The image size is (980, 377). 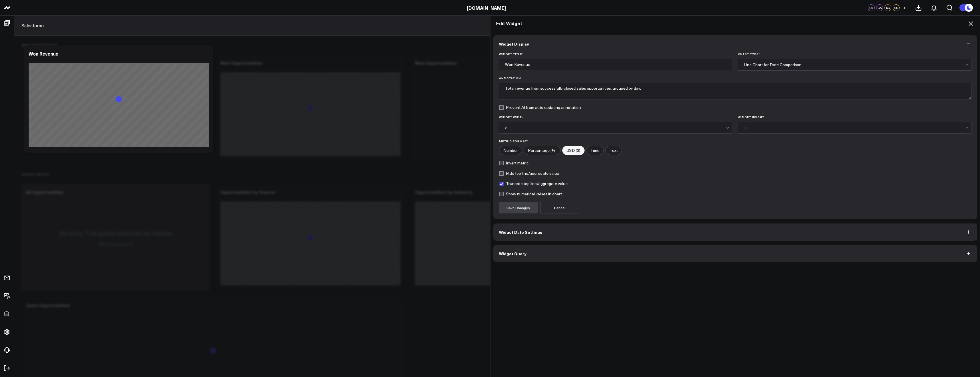 What do you see at coordinates (560, 208) in the screenshot?
I see `button: Cancel` at bounding box center [560, 208].